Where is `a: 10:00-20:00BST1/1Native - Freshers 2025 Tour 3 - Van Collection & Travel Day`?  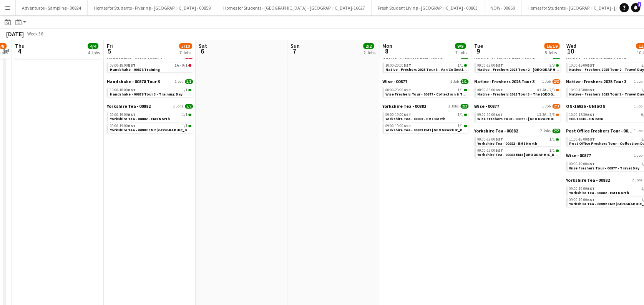 a: 10:00-20:00BST1/1Native - Freshers 2025 Tour 3 - Van Collection & Travel Day is located at coordinates (426, 67).